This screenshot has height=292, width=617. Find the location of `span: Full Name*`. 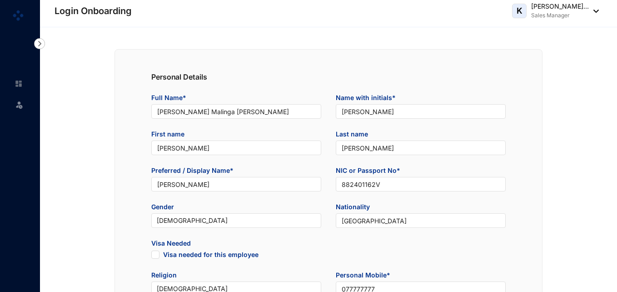

span: Full Name* is located at coordinates (236, 99).